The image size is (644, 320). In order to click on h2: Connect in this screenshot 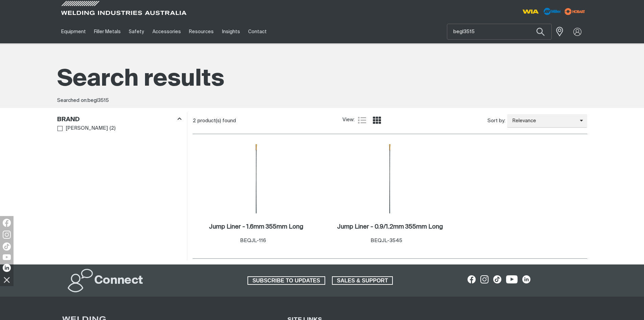, I will do `click(118, 281)`.